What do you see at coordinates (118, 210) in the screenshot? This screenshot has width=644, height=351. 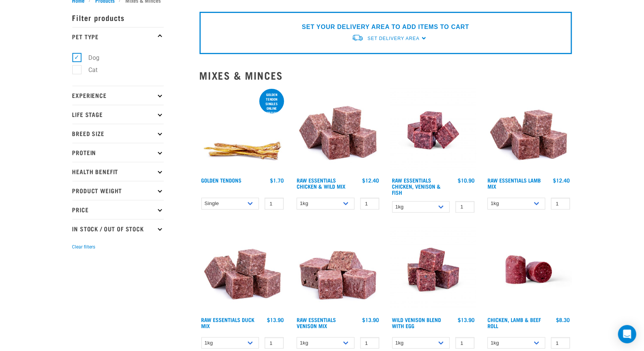 I see `p: Price` at bounding box center [118, 210].